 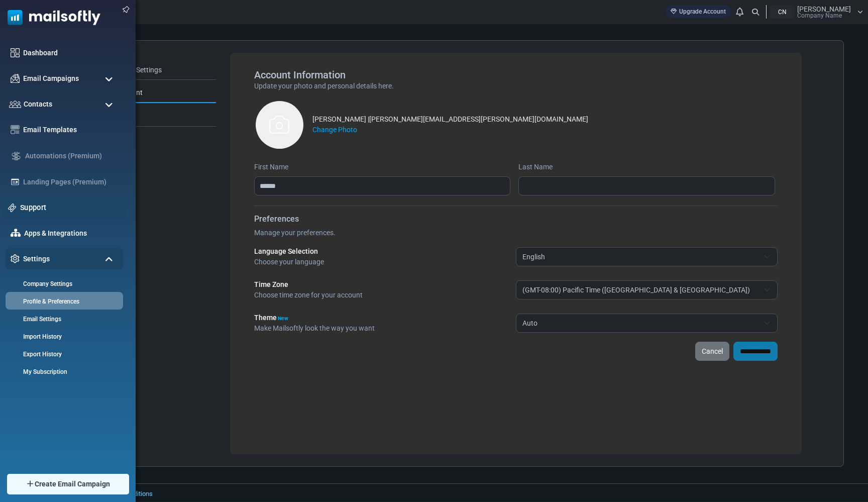 What do you see at coordinates (324, 86) in the screenshot?
I see `span: Update your photo and personal details here.` at bounding box center [324, 86].